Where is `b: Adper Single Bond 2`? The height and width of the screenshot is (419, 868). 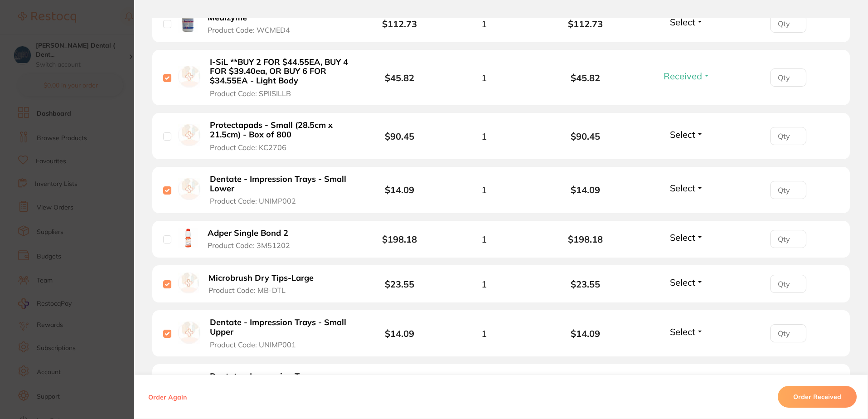 b: Adper Single Bond 2 is located at coordinates (248, 233).